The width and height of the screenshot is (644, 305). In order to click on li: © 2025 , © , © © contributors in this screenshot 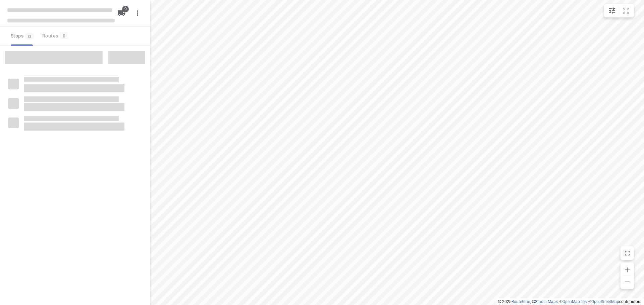, I will do `click(570, 302)`.